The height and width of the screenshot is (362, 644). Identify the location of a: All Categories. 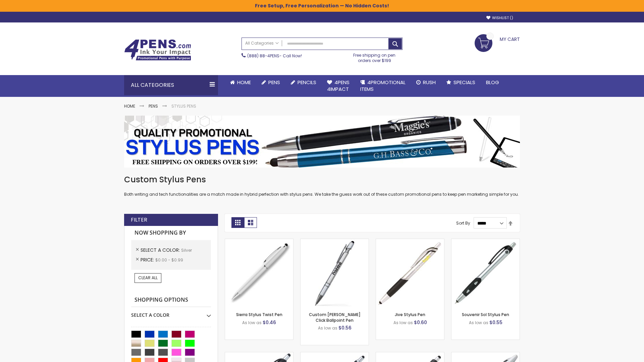
(262, 43).